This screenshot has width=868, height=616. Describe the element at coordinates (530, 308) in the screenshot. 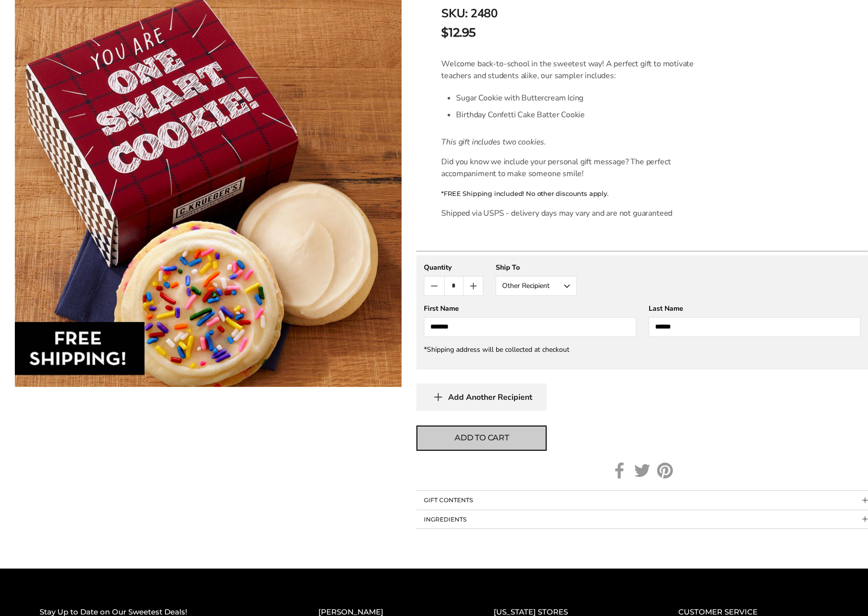

I see `div: First Name` at that location.